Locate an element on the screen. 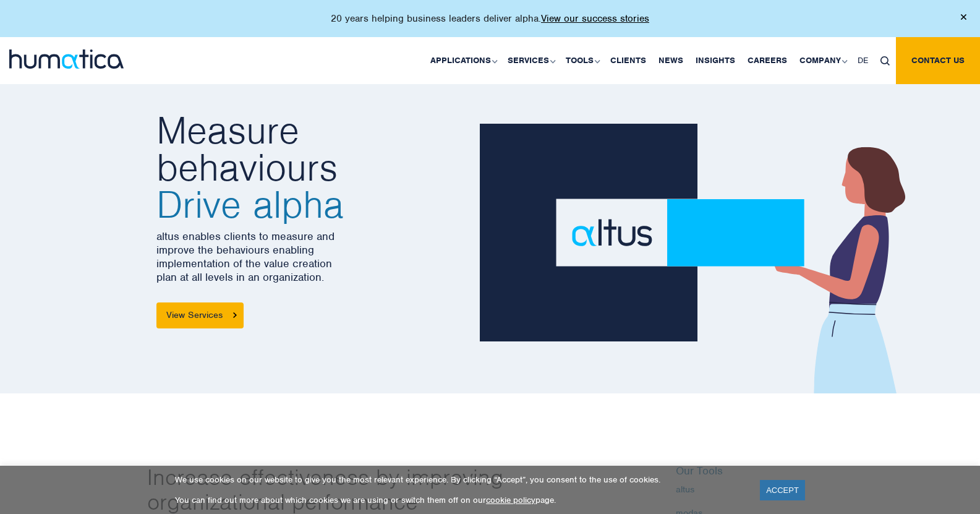 Image resolution: width=980 pixels, height=514 pixels. p: 20 years helping business leaders deliver alpha. is located at coordinates (489, 18).